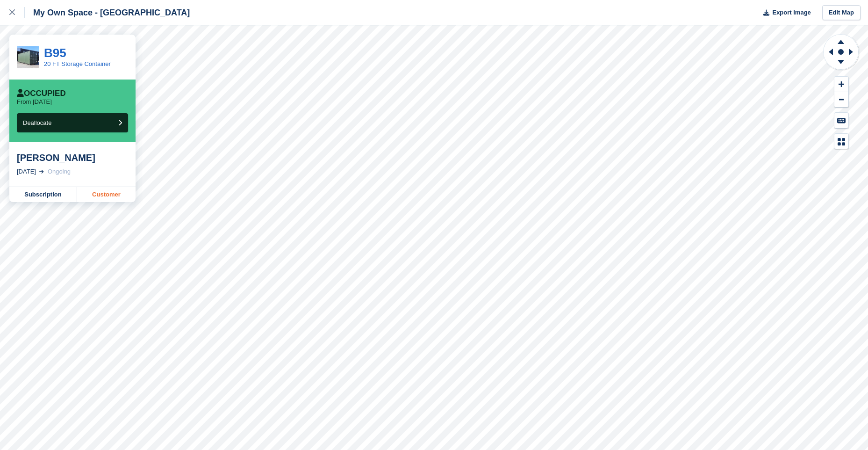  Describe the element at coordinates (841, 100) in the screenshot. I see `button: Zoom Out` at that location.